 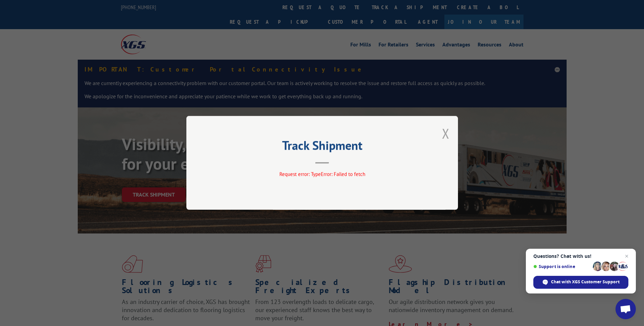 What do you see at coordinates (446, 133) in the screenshot?
I see `button: Close modal` at bounding box center [446, 133].